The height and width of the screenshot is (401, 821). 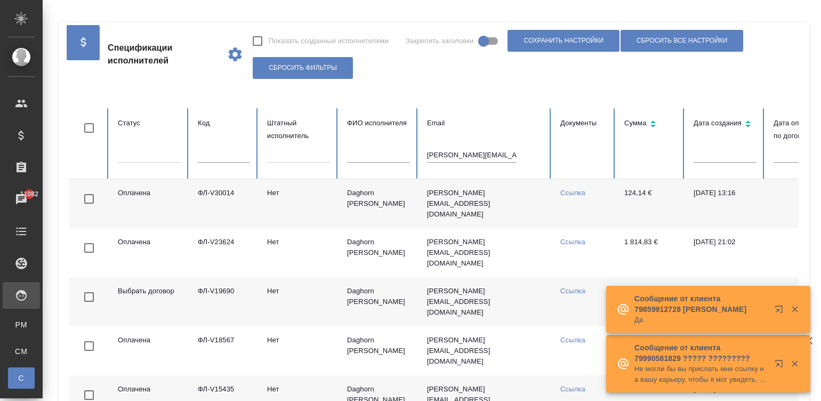 What do you see at coordinates (564, 41) in the screenshot?
I see `span: Сохранить настройки` at bounding box center [564, 41].